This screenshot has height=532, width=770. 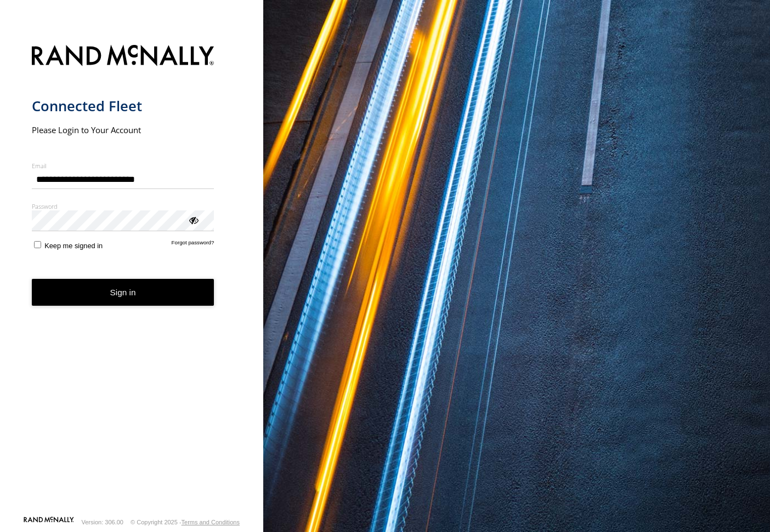 What do you see at coordinates (132, 277) in the screenshot?
I see `form: main` at bounding box center [132, 277].